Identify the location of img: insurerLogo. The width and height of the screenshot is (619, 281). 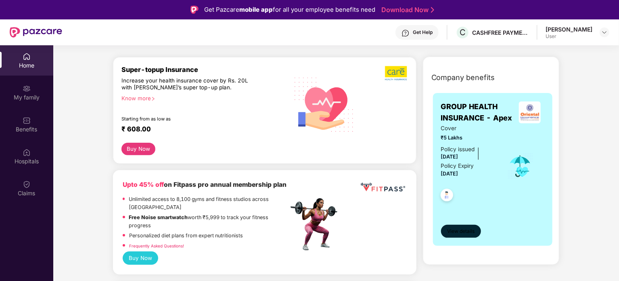
(530, 112).